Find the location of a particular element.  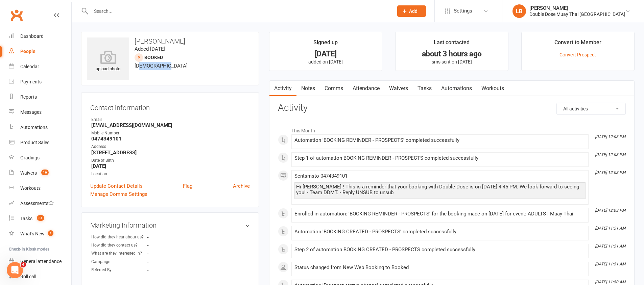

span: 4 is located at coordinates (23, 264).